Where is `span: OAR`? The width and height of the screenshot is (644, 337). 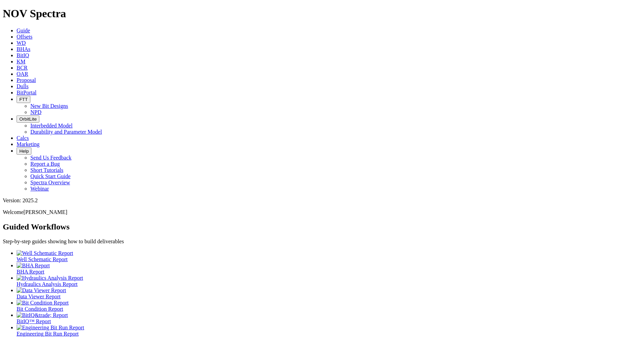 span: OAR is located at coordinates (22, 74).